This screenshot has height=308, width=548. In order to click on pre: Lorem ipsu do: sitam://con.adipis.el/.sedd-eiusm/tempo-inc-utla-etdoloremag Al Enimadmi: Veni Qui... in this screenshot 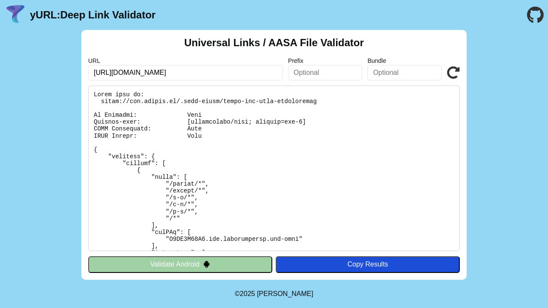, I will do `click(274, 168)`.